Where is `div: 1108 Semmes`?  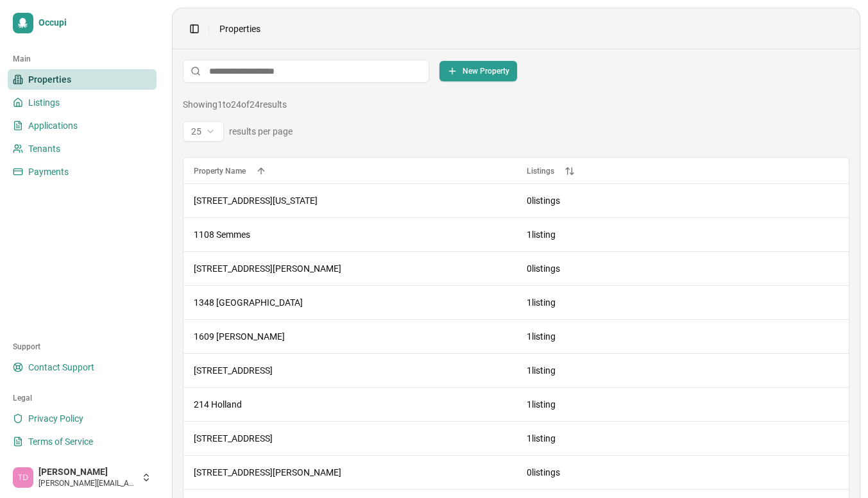 div: 1108 Semmes is located at coordinates (350, 235).